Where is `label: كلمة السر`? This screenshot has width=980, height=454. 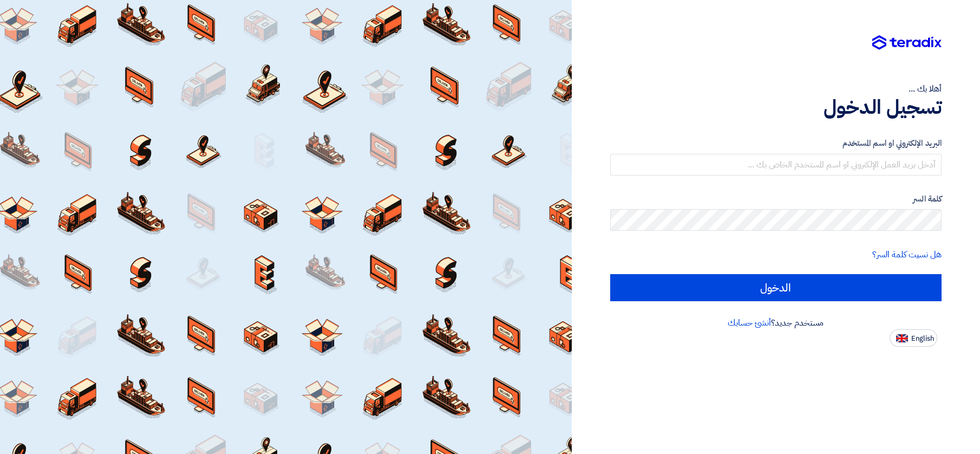
label: كلمة السر is located at coordinates (776, 199).